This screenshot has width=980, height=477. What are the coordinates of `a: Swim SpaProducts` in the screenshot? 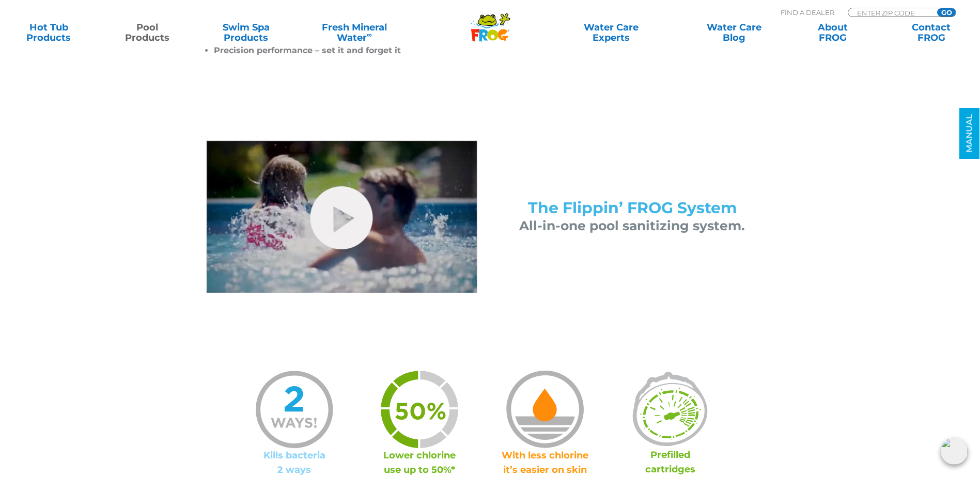 It's located at (246, 32).